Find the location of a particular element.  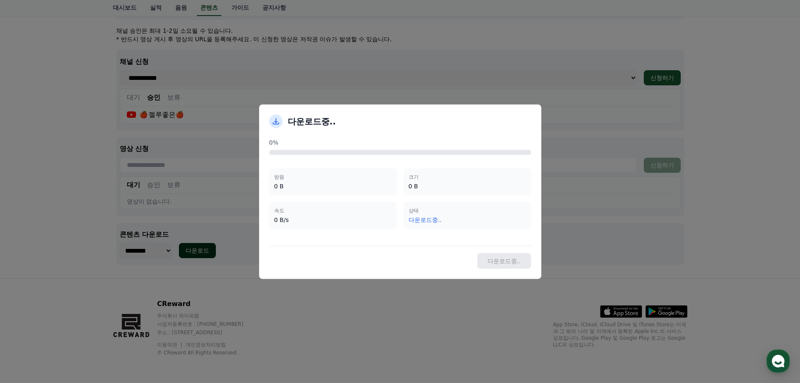

div: 상태 is located at coordinates (467, 210).